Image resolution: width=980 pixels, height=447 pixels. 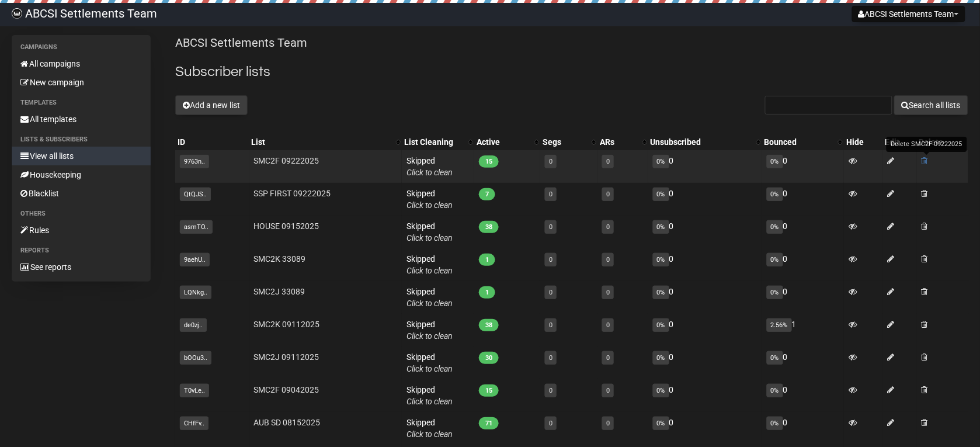 I want to click on a: AUB SD 08152025, so click(x=287, y=422).